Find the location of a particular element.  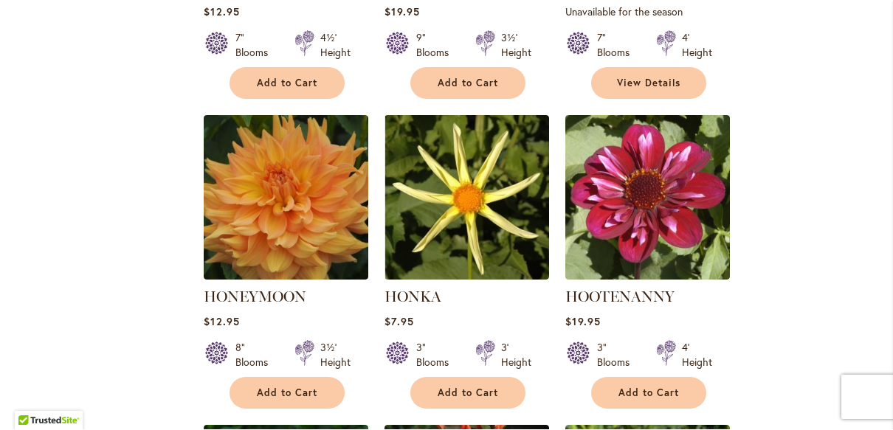

div: 3' Height is located at coordinates (516, 356).